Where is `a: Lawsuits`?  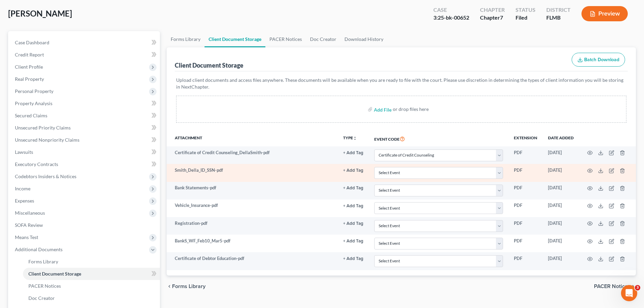 a: Lawsuits is located at coordinates (85, 152).